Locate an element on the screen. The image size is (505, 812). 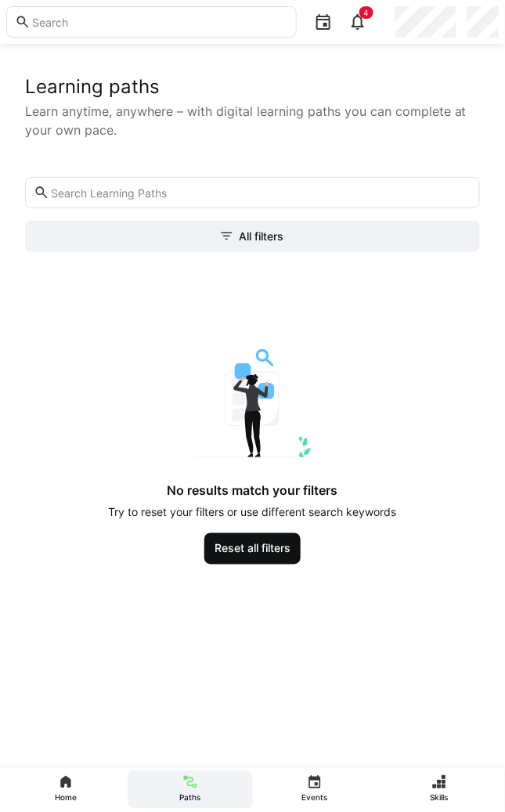
input: Search Learning Paths is located at coordinates (259, 193).